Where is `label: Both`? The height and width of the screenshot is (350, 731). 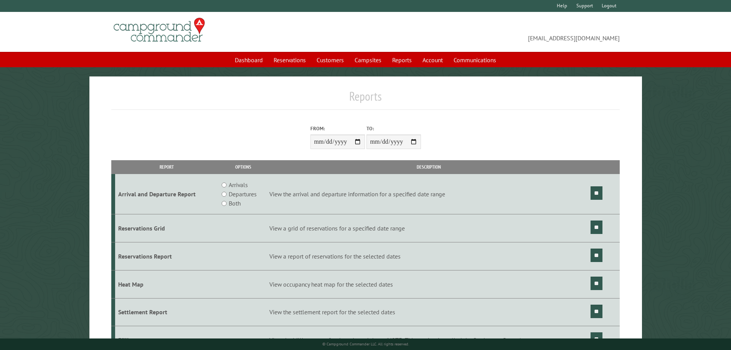
label: Both is located at coordinates (235, 203).